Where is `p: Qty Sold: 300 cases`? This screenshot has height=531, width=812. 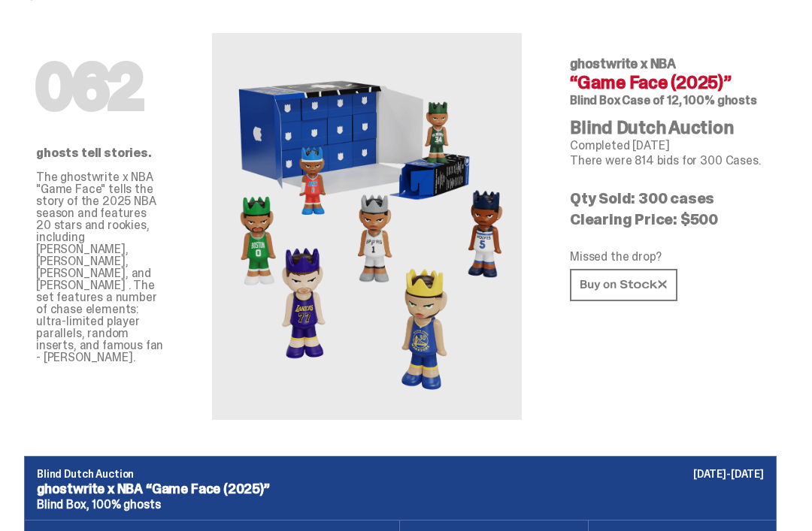
p: Qty Sold: 300 cases is located at coordinates (667, 199).